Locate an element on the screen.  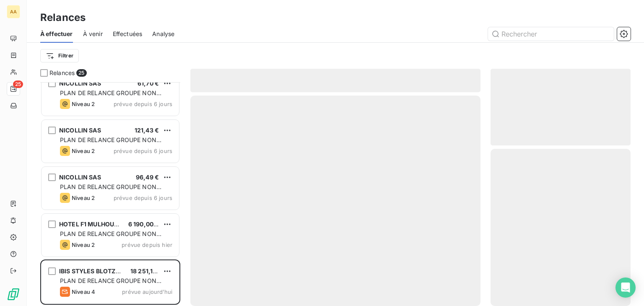
img: Logo LeanPay is located at coordinates (14, 294).